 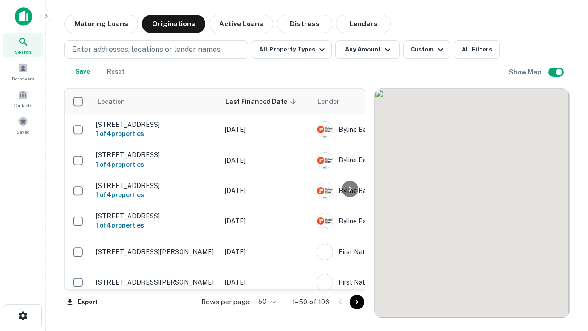 What do you see at coordinates (477, 50) in the screenshot?
I see `button: All Filters` at bounding box center [477, 50].